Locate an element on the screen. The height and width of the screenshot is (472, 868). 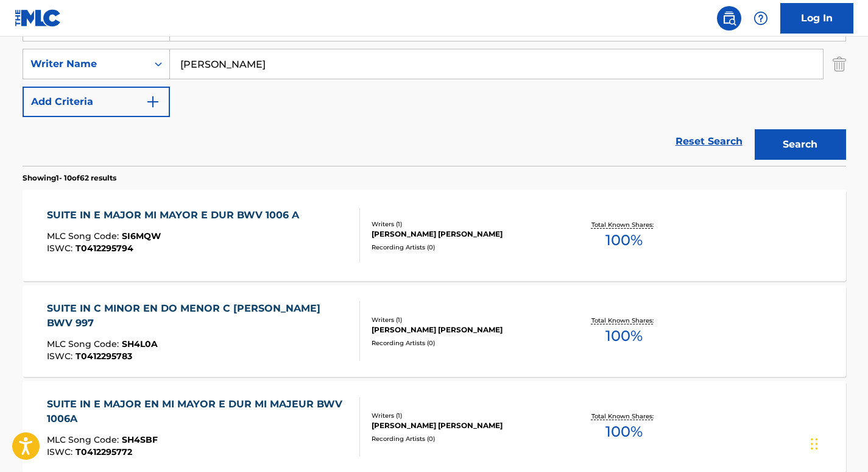
img: MLC Logo is located at coordinates (38, 18).